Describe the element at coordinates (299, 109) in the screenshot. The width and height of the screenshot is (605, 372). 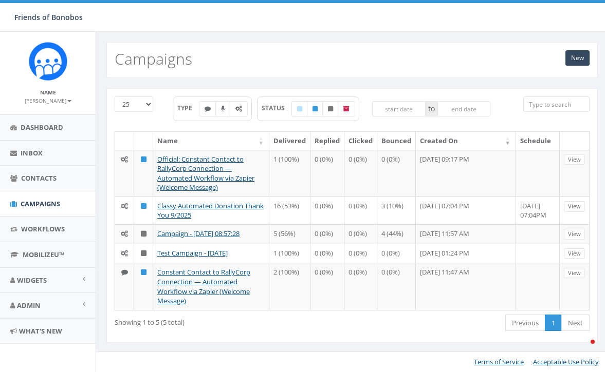
I see `label: Draft` at that location.